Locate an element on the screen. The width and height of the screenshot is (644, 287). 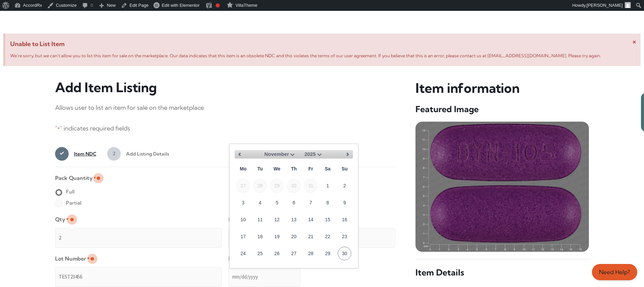
div: Focus keyphrase not set is located at coordinates (218, 5).